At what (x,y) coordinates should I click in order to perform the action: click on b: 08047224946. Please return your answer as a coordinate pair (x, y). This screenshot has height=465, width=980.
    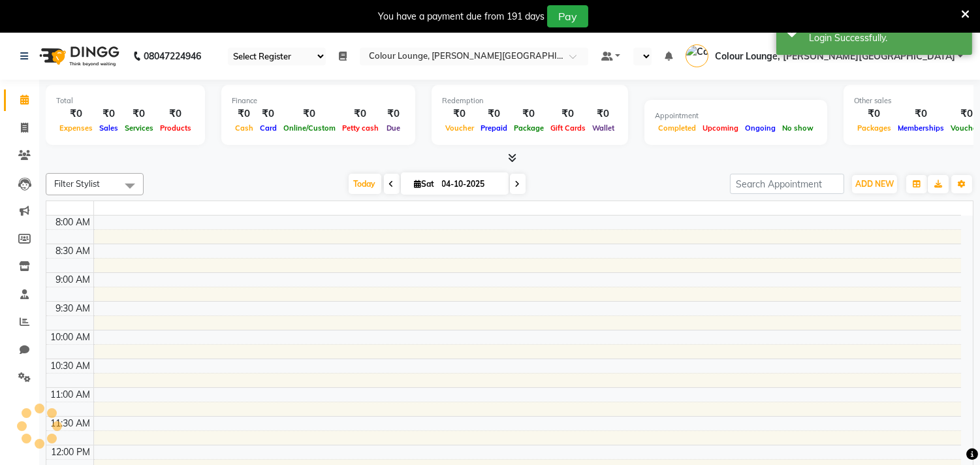
    Looking at the image, I should click on (172, 56).